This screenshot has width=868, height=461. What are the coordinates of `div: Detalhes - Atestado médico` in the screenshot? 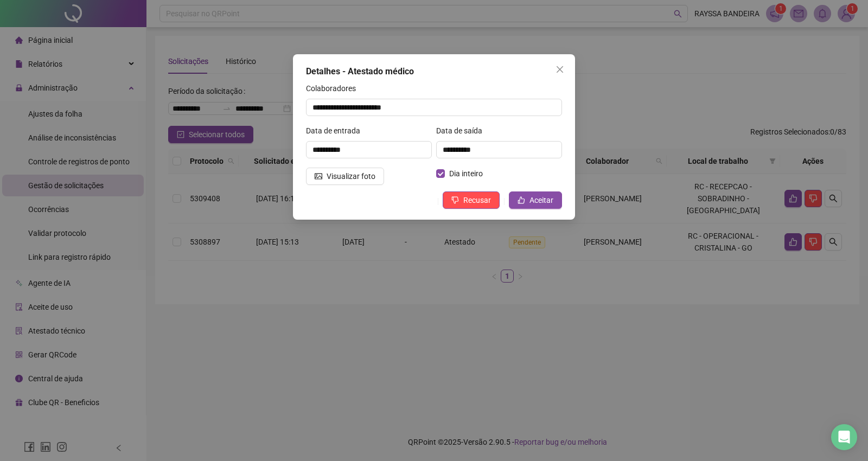 It's located at (434, 71).